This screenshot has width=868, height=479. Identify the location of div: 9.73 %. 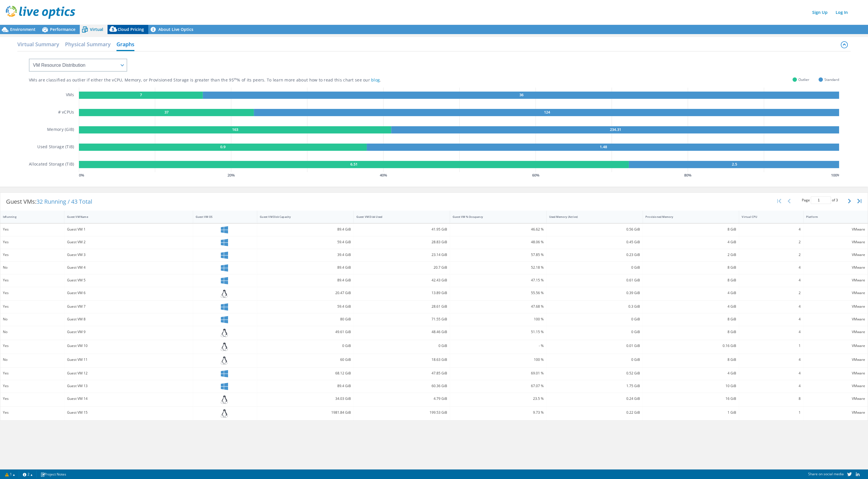
(498, 412).